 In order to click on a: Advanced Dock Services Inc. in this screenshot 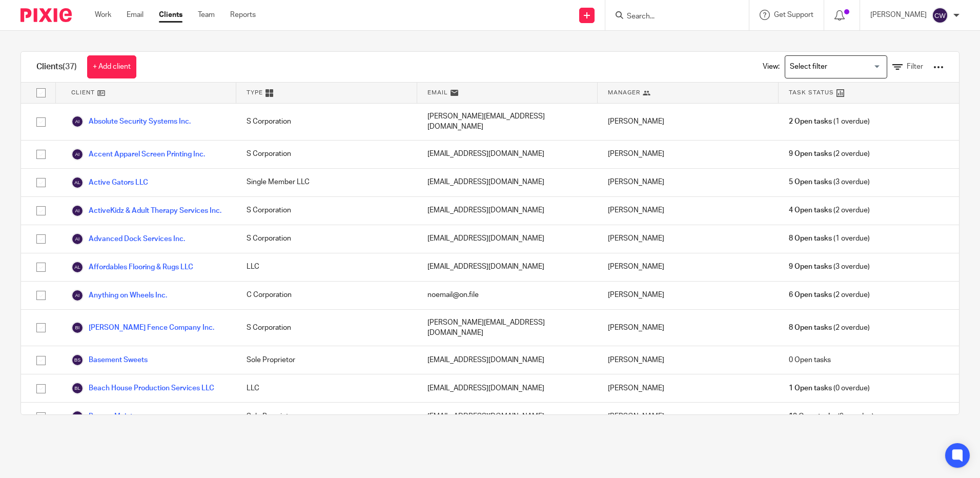, I will do `click(128, 239)`.